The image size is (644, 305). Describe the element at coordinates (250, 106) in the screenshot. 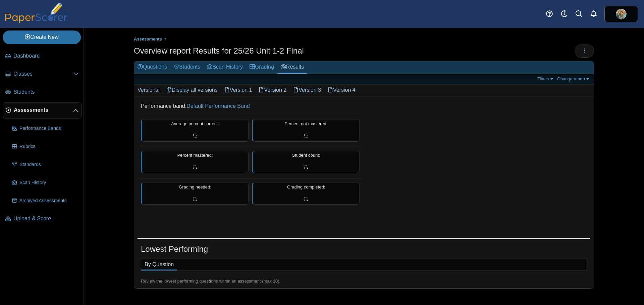

I see `dd: Performance band:` at that location.